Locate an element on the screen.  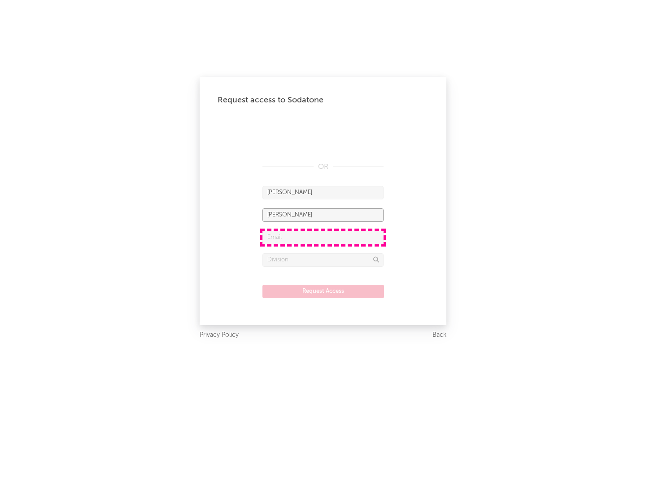
input: Division is located at coordinates (323, 260).